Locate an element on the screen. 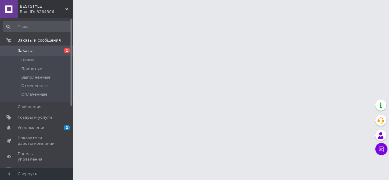 The width and height of the screenshot is (389, 180). span: Оплаченные is located at coordinates (34, 95).